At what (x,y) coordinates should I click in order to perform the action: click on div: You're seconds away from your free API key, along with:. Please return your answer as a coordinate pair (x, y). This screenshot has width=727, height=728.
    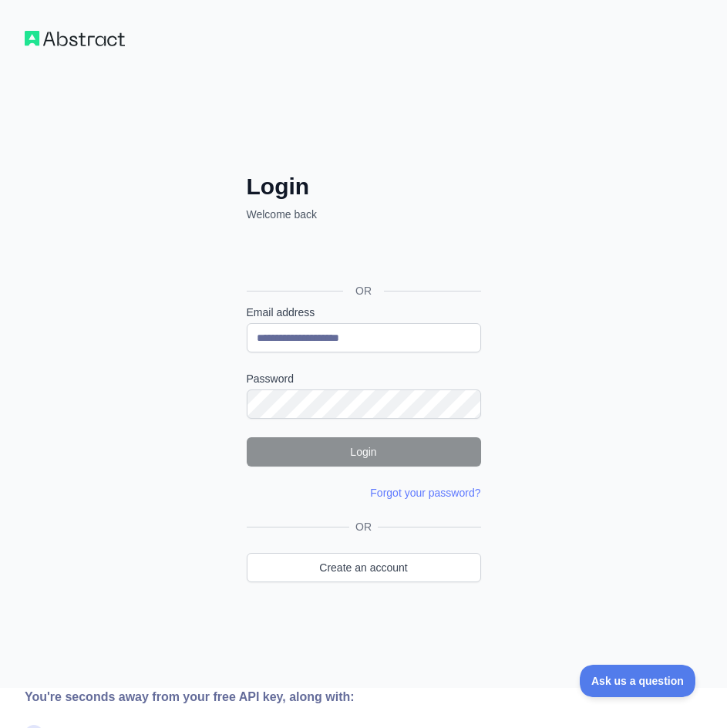
    Looking at the image, I should click on (261, 697).